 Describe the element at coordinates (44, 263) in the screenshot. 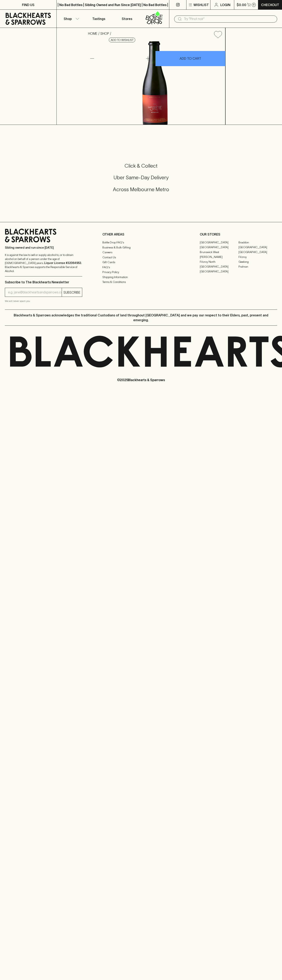

I see `p: It is against the law to sell or supply alcohol to, or to obtain alcohol on behalf of a person un...` at that location.